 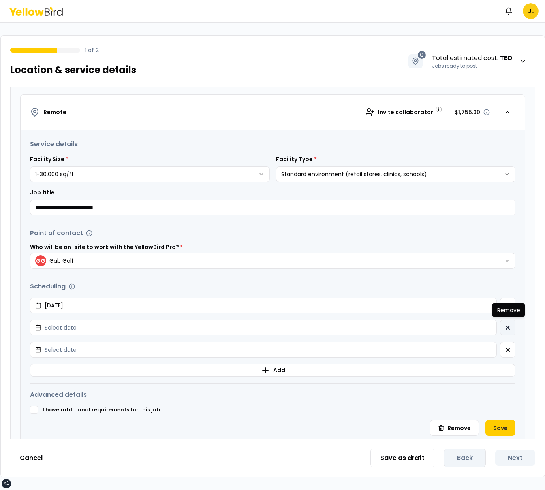 I want to click on button: Save, so click(x=501, y=428).